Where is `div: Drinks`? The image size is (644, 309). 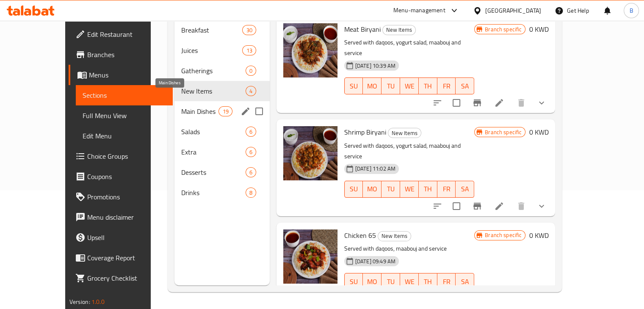 div: Drinks is located at coordinates (214, 193).